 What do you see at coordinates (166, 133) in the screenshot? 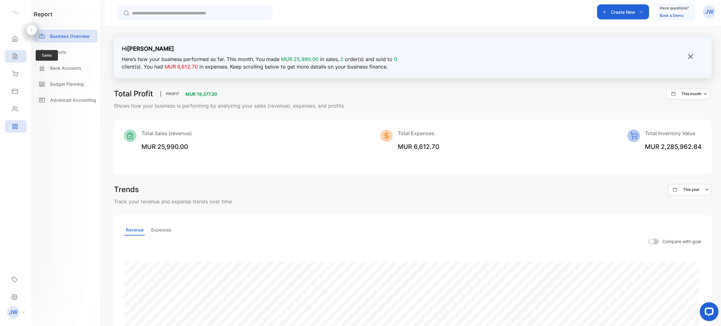
I see `p: Total Sales (revenue)` at bounding box center [166, 133].